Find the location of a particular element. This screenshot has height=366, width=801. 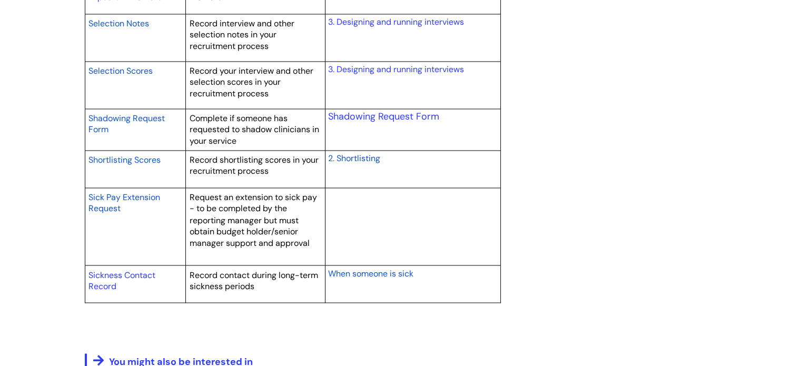

a: Selection Notes is located at coordinates (119, 23).